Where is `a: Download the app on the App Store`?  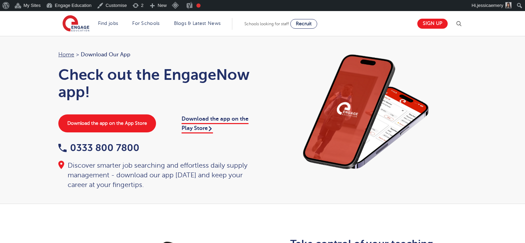
a: Download the app on the App Store is located at coordinates (107, 123).